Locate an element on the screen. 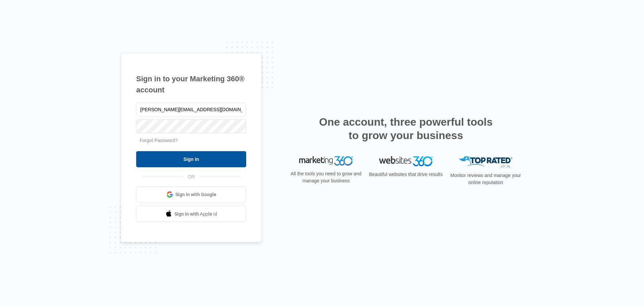 The height and width of the screenshot is (306, 644). img: Top Rated Local is located at coordinates (486, 162).